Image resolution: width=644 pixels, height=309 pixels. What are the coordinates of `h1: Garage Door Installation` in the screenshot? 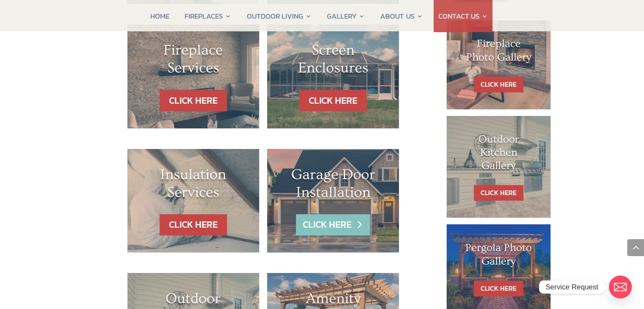 It's located at (333, 186).